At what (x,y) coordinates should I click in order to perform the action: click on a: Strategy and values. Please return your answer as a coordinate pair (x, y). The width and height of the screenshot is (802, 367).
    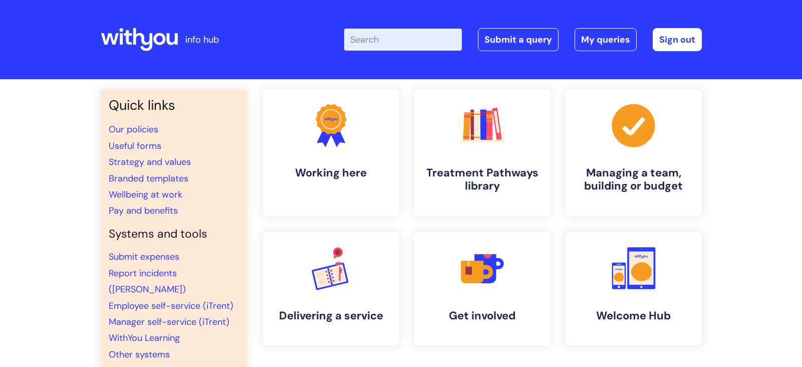
    Looking at the image, I should click on (150, 162).